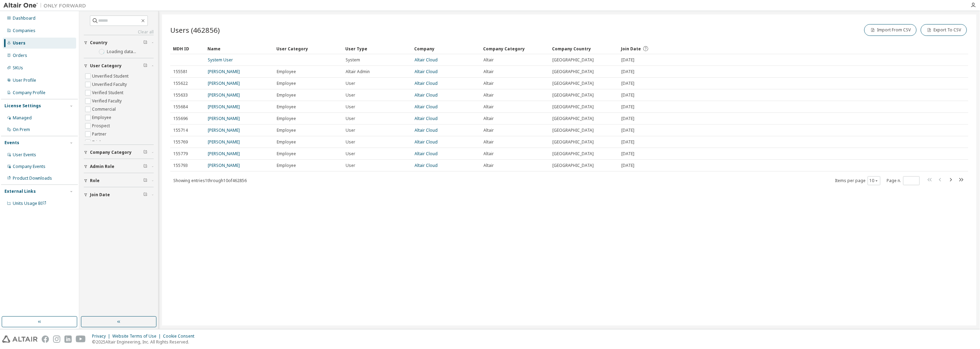 Image resolution: width=980 pixels, height=349 pixels. Describe the element at coordinates (122, 52) in the screenshot. I see `label: Loading data...` at that location.